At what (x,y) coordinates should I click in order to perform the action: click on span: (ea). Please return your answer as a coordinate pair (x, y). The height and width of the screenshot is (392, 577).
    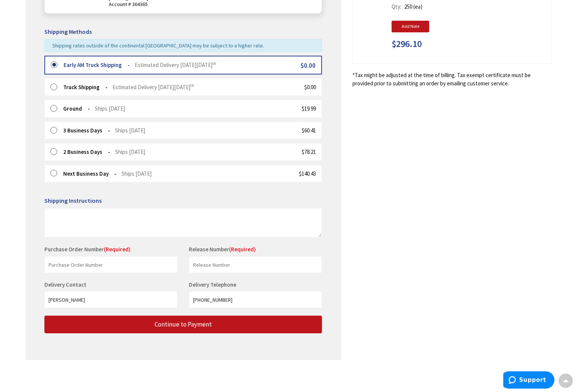
    Looking at the image, I should click on (418, 6).